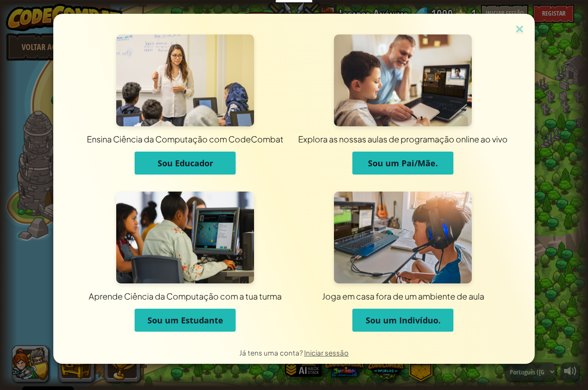  What do you see at coordinates (185, 320) in the screenshot?
I see `span: Sou um Estudante` at bounding box center [185, 320].